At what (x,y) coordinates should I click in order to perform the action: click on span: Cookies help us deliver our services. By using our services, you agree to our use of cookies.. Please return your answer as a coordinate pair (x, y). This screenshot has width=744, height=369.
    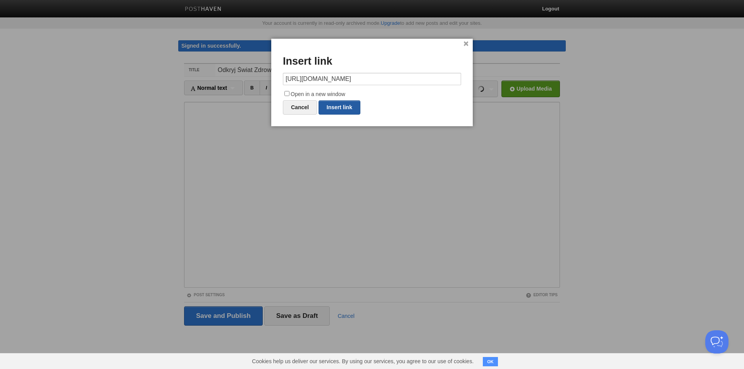
    Looking at the image, I should click on (363, 361).